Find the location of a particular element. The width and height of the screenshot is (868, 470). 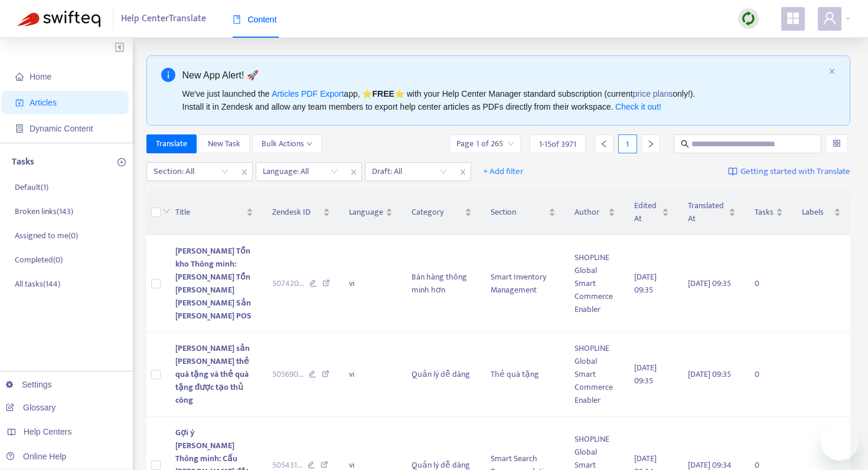

span: Help Center Translate is located at coordinates (164, 19).